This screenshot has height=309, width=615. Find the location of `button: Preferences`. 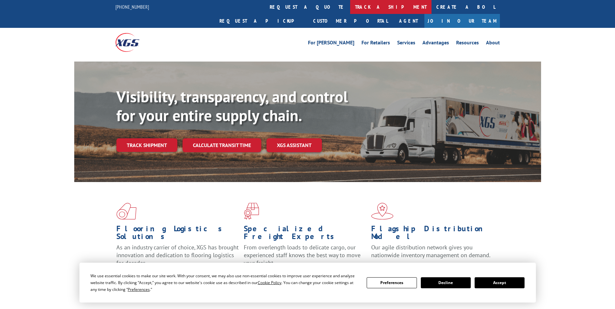

button: Preferences is located at coordinates (392, 283).